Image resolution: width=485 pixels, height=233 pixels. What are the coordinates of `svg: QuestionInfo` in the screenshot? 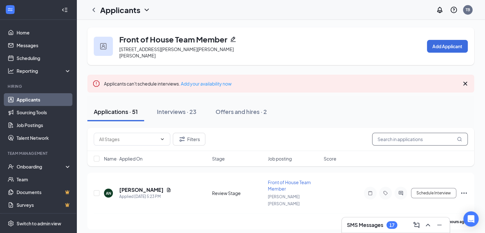 It's located at (454, 10).